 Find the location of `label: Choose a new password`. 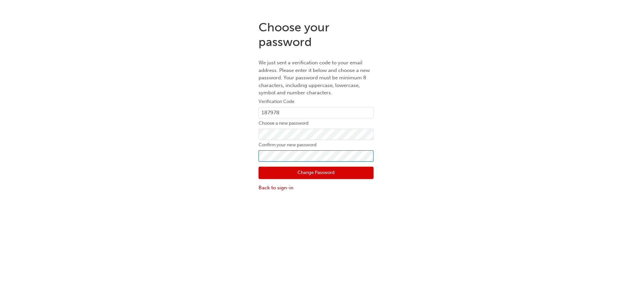

label: Choose a new password is located at coordinates (316, 123).